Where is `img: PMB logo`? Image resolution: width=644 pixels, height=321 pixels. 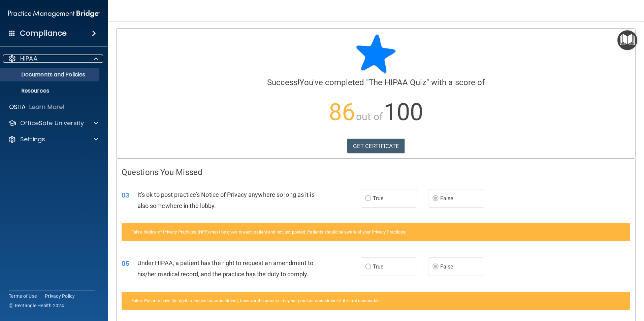
img: PMB logo is located at coordinates (54, 14).